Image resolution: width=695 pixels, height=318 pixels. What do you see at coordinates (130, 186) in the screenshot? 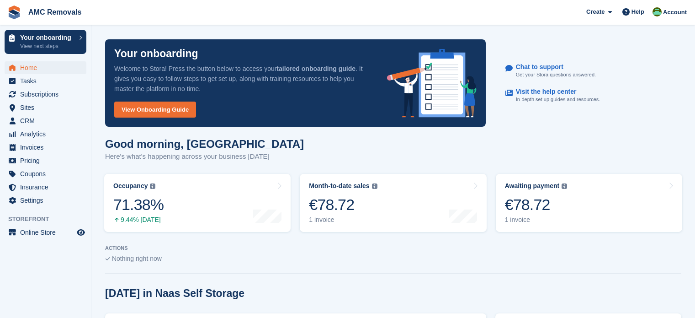
I see `div: Occupancy` at bounding box center [130, 186].